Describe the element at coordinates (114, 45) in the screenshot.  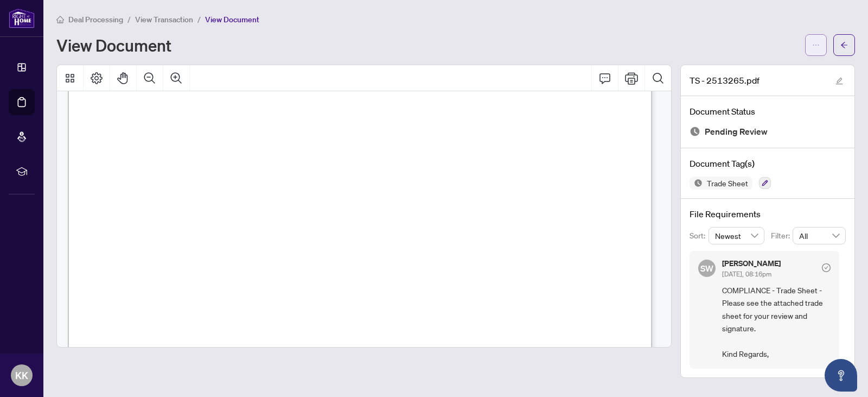
I see `h1: View Document` at that location.